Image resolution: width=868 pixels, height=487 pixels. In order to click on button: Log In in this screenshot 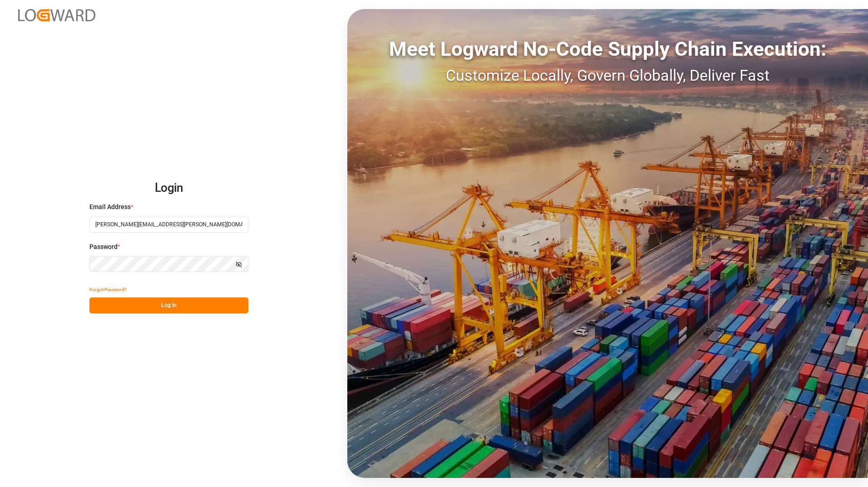, I will do `click(169, 305)`.